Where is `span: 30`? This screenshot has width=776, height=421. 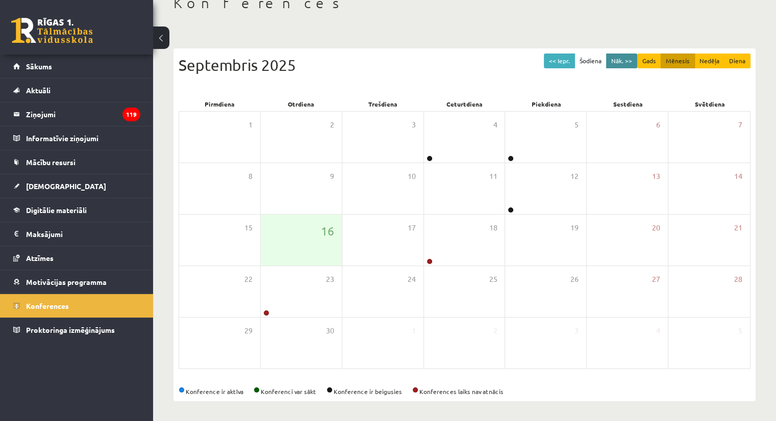 span: 30 is located at coordinates (330, 331).